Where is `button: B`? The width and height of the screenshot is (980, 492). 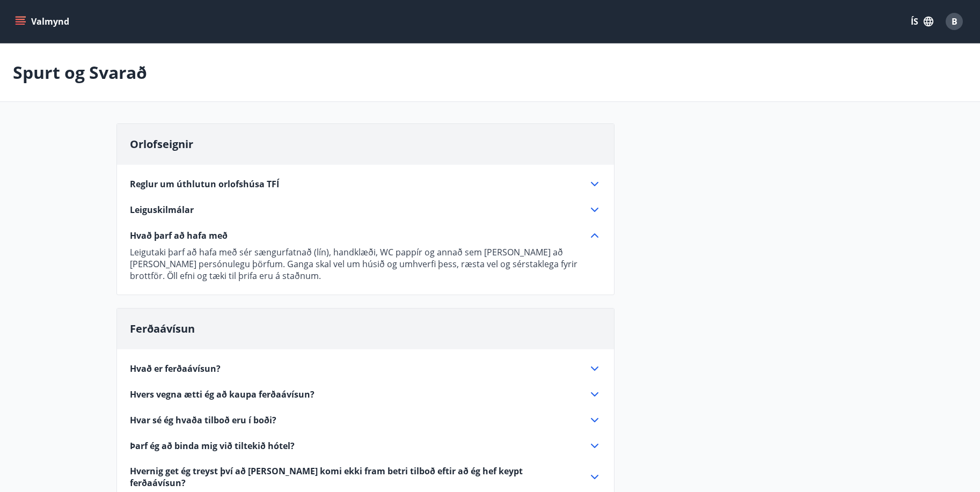
button: B is located at coordinates (954, 21).